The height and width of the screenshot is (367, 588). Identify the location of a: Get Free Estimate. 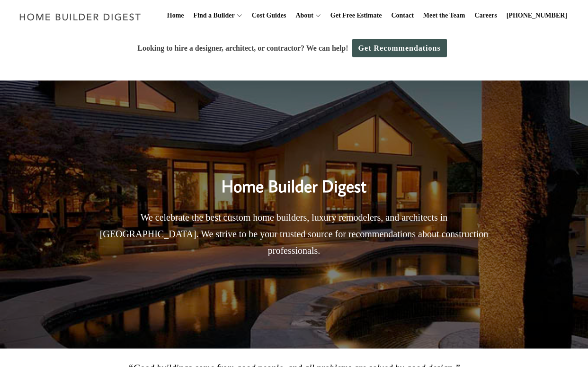
(356, 15).